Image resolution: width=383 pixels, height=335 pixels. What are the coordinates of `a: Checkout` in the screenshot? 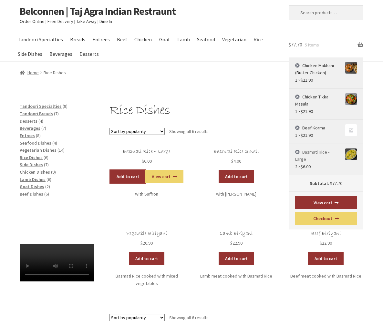 It's located at (326, 218).